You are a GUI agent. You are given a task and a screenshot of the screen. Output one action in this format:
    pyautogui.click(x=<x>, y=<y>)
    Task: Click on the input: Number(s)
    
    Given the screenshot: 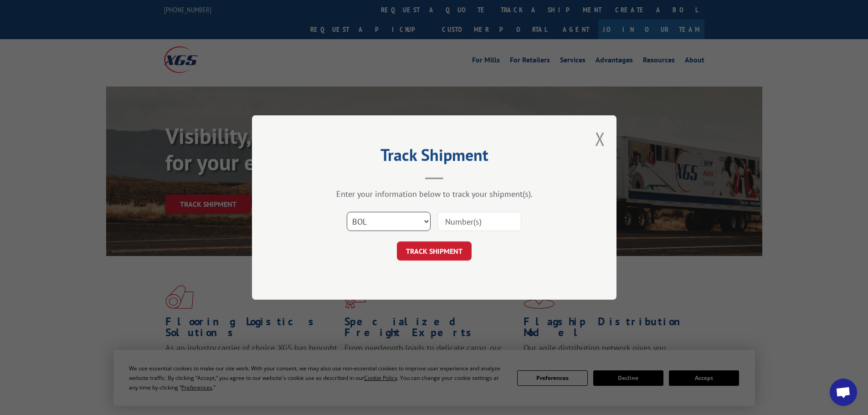 What is the action you would take?
    pyautogui.click(x=479, y=221)
    